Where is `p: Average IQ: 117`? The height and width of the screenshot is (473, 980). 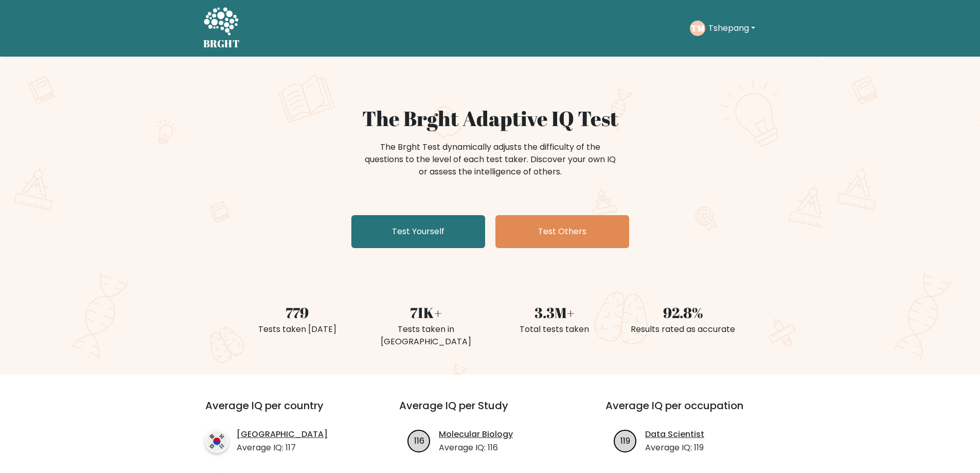 p: Average IQ: 117 is located at coordinates (282, 447).